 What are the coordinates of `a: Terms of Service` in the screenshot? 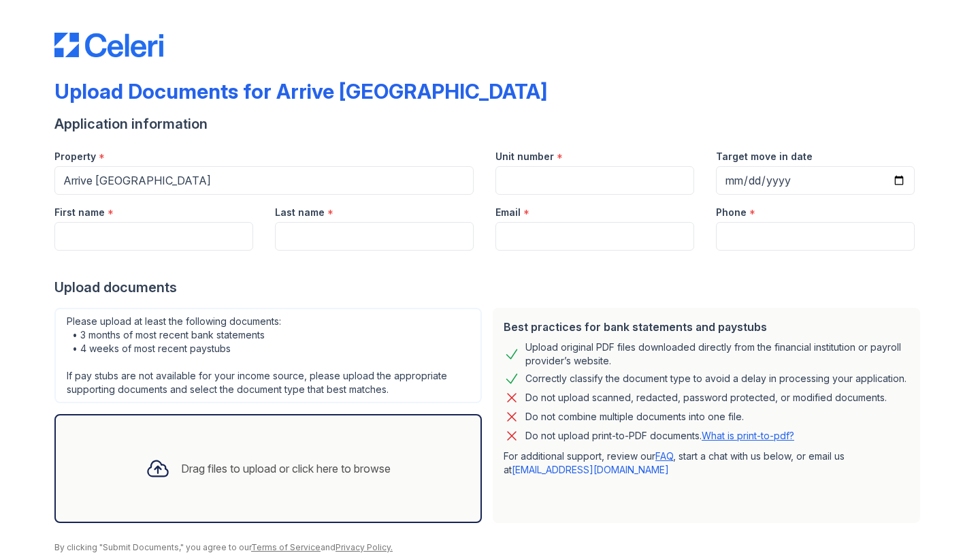 It's located at (286, 546).